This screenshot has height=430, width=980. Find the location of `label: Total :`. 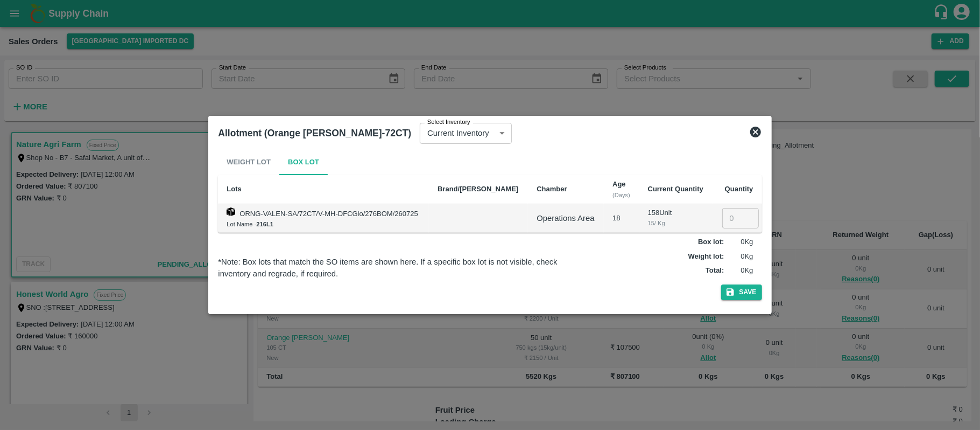

label: Total : is located at coordinates (715, 270).